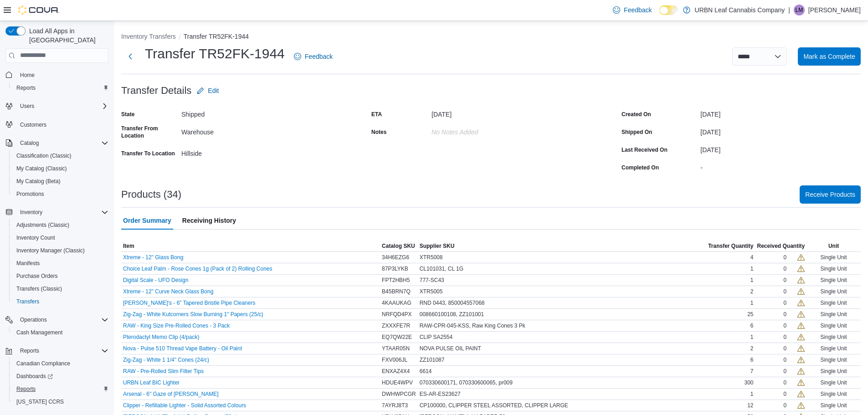  What do you see at coordinates (636, 115) in the screenshot?
I see `label: Created On` at bounding box center [636, 115].